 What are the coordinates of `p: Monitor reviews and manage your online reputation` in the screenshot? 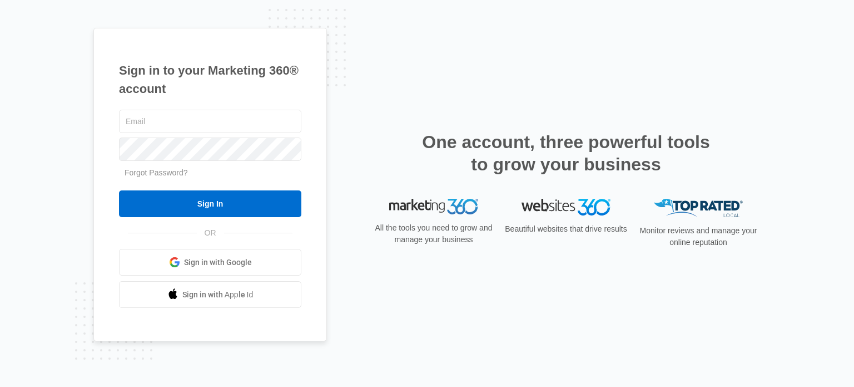 It's located at (699, 236).